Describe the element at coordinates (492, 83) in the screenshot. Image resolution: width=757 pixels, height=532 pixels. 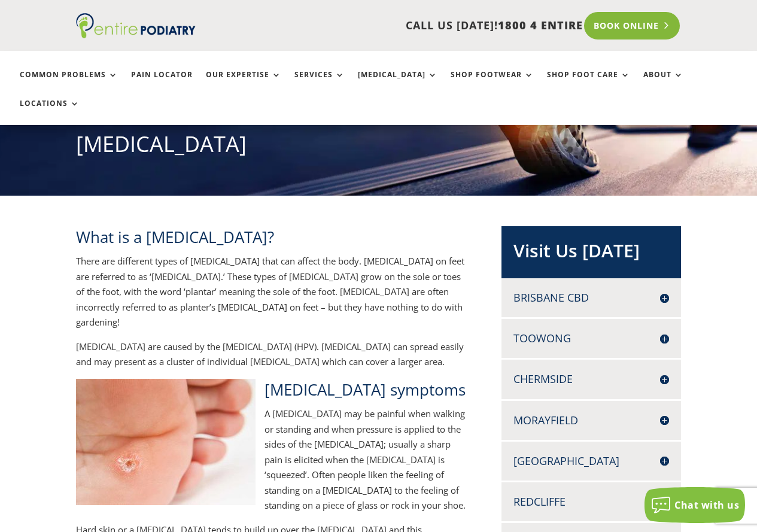
I see `a: Shop Footwear` at that location.